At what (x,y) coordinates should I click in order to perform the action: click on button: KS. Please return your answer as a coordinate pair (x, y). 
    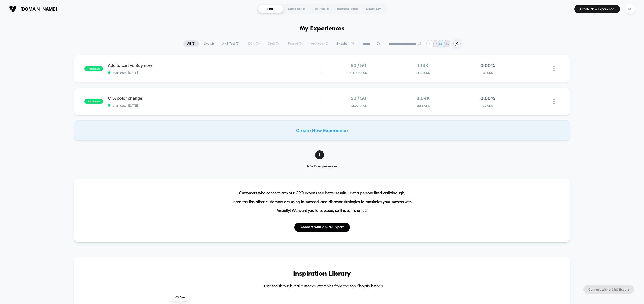
    Looking at the image, I should click on (630, 9).